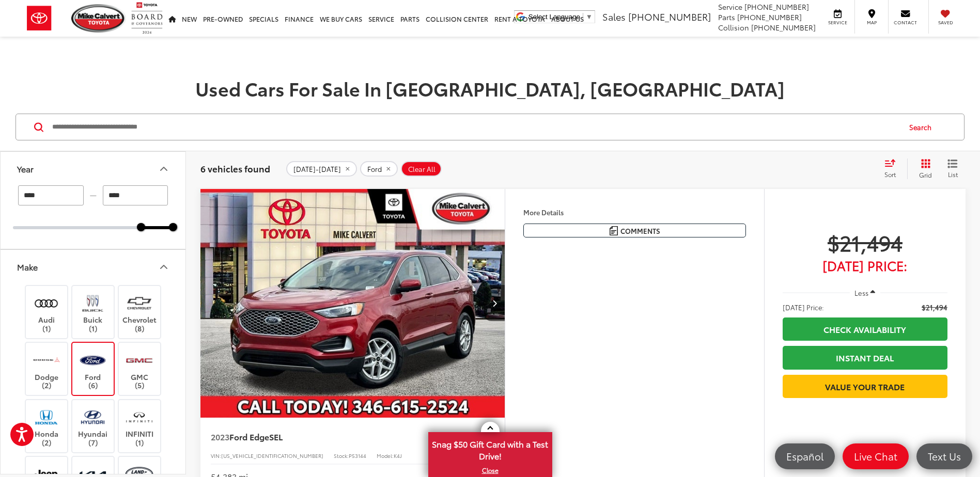  What do you see at coordinates (865, 357) in the screenshot?
I see `a: Instant Deal` at bounding box center [865, 357].